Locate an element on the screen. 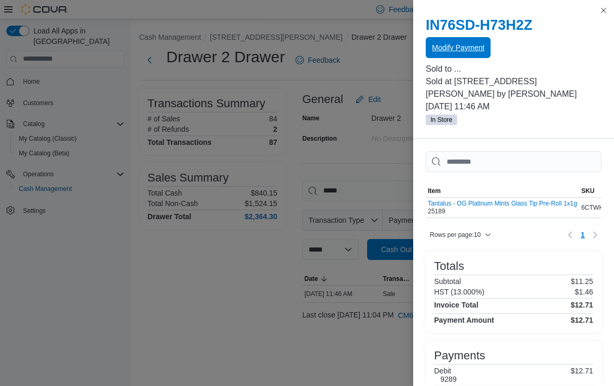 The width and height of the screenshot is (614, 386). input: This is a search bar. As you type, the results lower in the page will automatically filter. is located at coordinates (513, 162).